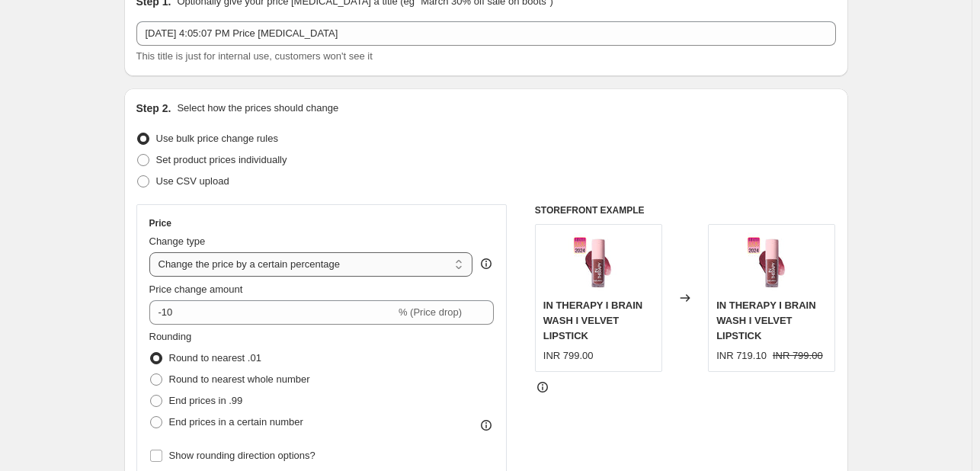 The width and height of the screenshot is (980, 471). What do you see at coordinates (242, 455) in the screenshot?
I see `span: Show rounding direction options?` at bounding box center [242, 455].